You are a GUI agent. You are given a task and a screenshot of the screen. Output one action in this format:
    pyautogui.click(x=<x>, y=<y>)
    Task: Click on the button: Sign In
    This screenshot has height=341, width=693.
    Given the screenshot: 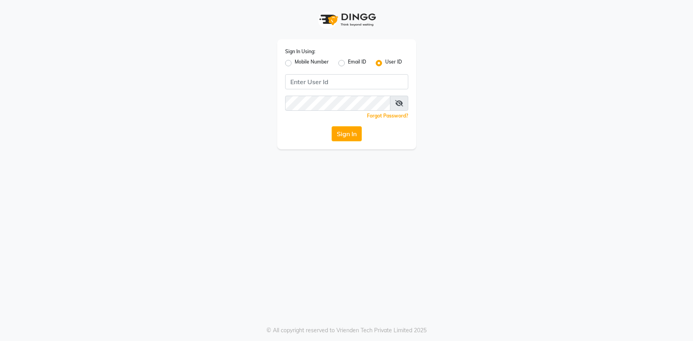 What is the action you would take?
    pyautogui.click(x=347, y=134)
    